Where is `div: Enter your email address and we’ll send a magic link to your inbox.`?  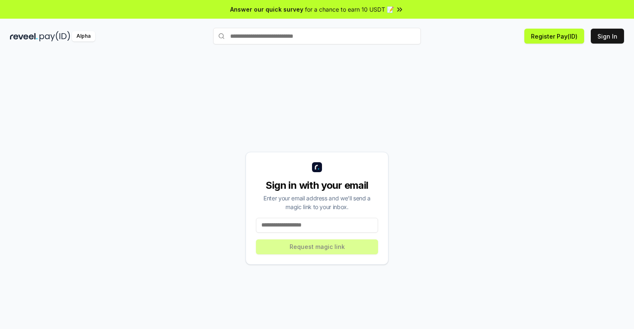 div: Enter your email address and we’ll send a magic link to your inbox. is located at coordinates (317, 203).